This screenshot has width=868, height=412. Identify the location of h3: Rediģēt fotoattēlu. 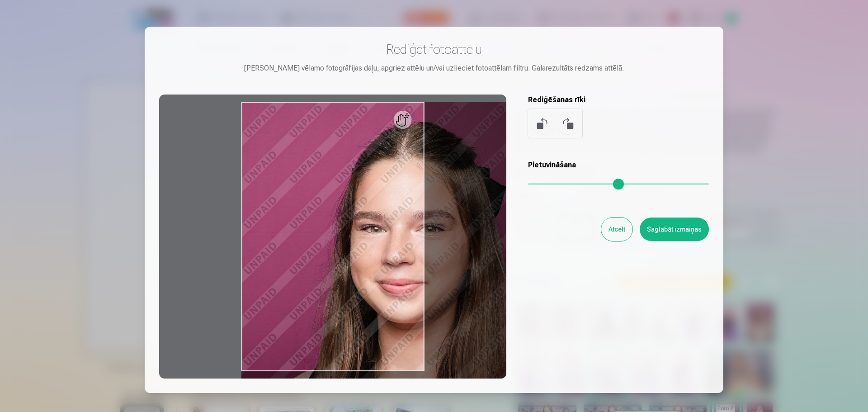
(434, 49).